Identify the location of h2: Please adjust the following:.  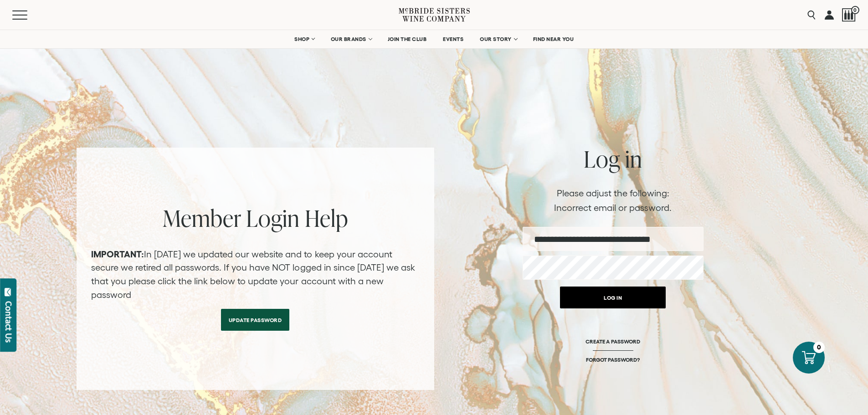
(613, 193).